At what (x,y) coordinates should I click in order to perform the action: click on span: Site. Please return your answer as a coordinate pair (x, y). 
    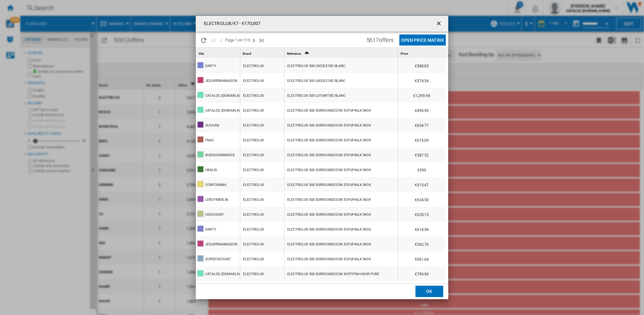
    Looking at the image, I should click on (201, 53).